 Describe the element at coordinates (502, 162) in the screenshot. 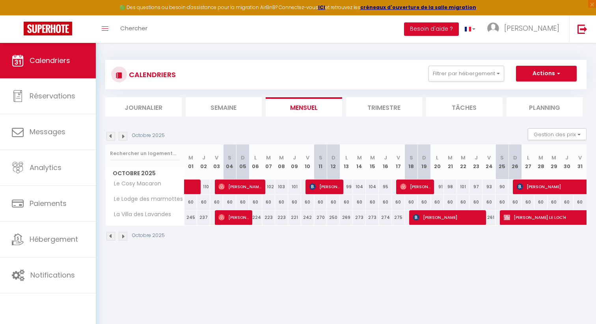

I see `th: 25` at that location.